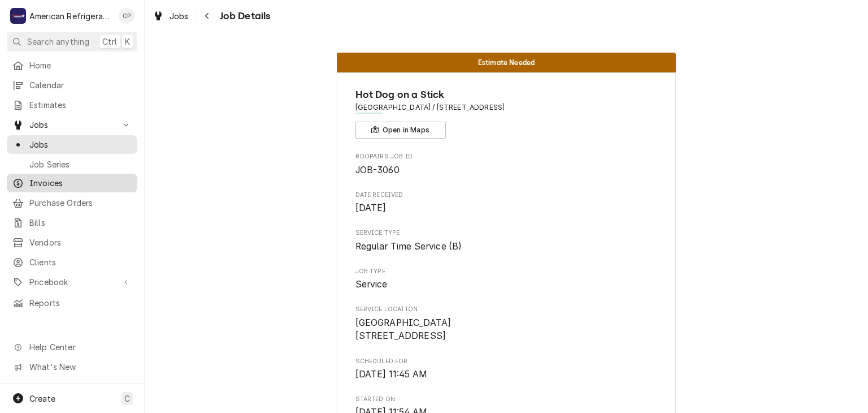 This screenshot has width=868, height=413. Describe the element at coordinates (72, 183) in the screenshot. I see `a: Invoices` at that location.